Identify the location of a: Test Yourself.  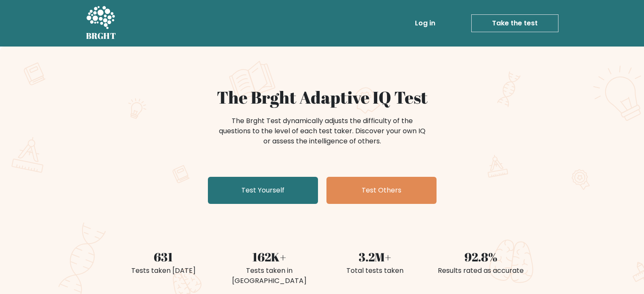
(263, 190).